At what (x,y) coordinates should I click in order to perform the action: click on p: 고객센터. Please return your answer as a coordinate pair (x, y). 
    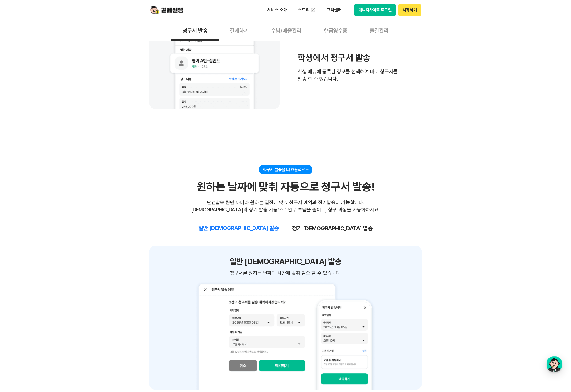
    Looking at the image, I should click on (334, 10).